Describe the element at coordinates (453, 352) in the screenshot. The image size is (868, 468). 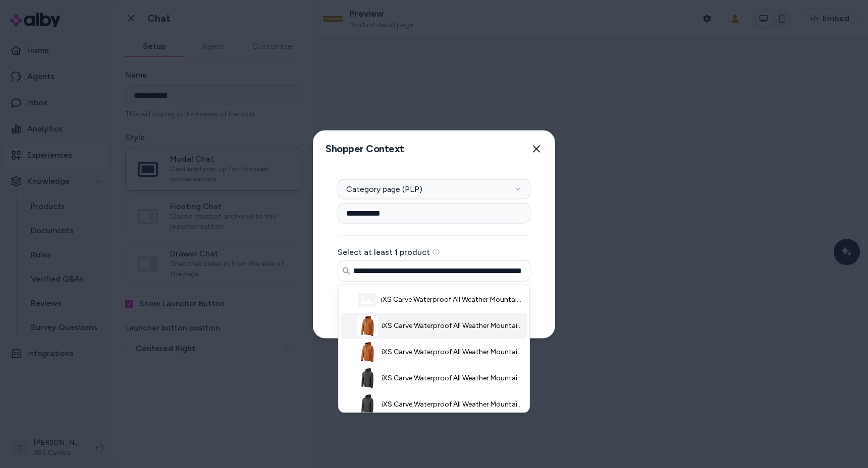
I see `span: iXS Carve Waterproof All Weather Mountain Bike Jacket Burnt Orange Small` at that location.